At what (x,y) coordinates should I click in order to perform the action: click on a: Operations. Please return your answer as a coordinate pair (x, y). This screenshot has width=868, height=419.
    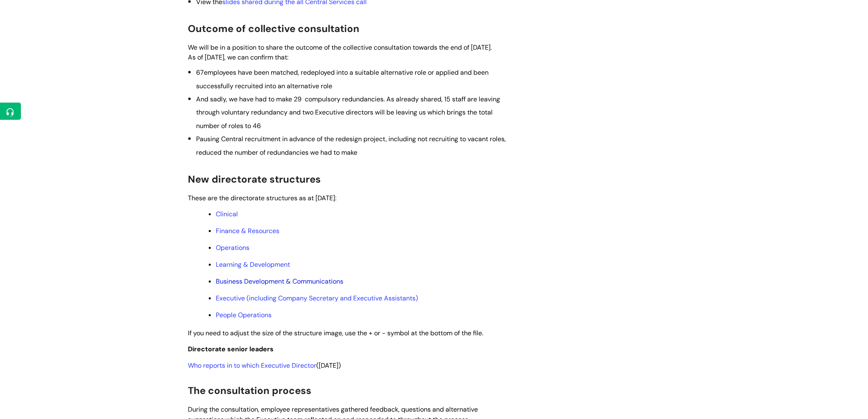
    Looking at the image, I should click on (232, 247).